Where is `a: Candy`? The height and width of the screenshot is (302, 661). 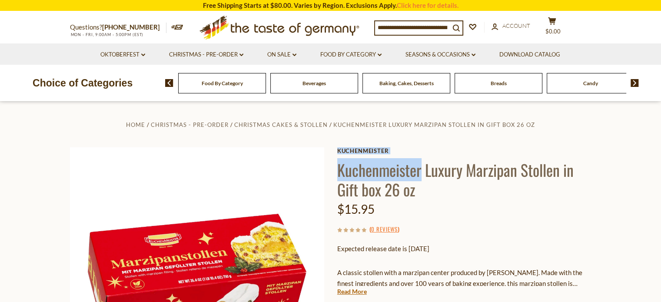
a: Candy is located at coordinates (591, 83).